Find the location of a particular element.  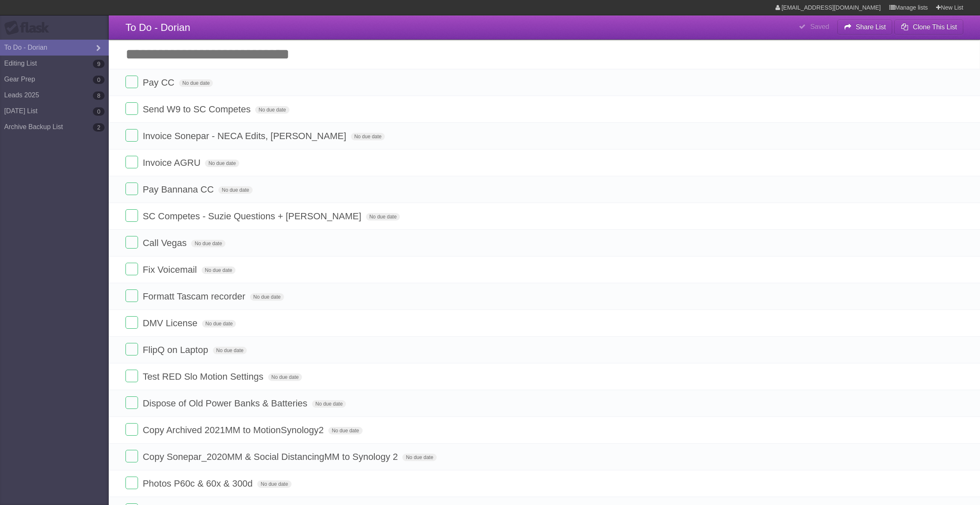

div: Flask is located at coordinates (29, 28).